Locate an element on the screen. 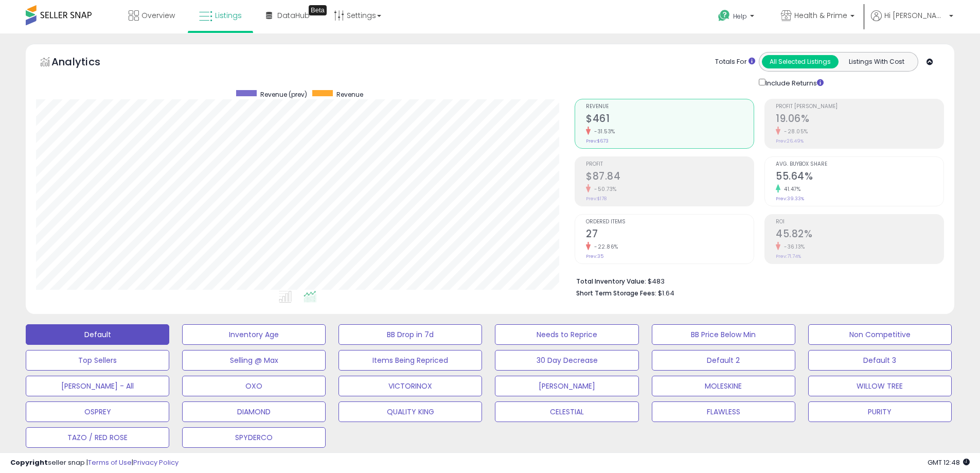 The height and width of the screenshot is (473, 980). button: Needs to Reprice is located at coordinates (566, 335).